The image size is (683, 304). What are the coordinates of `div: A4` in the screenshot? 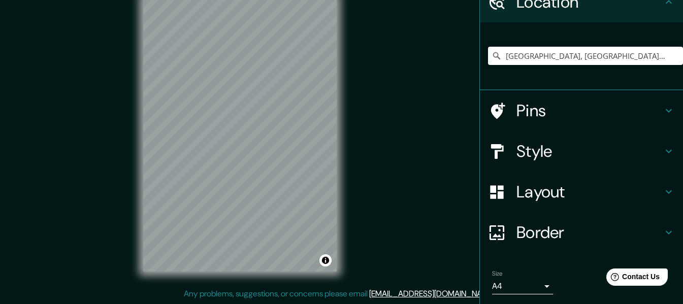 It's located at (522, 286).